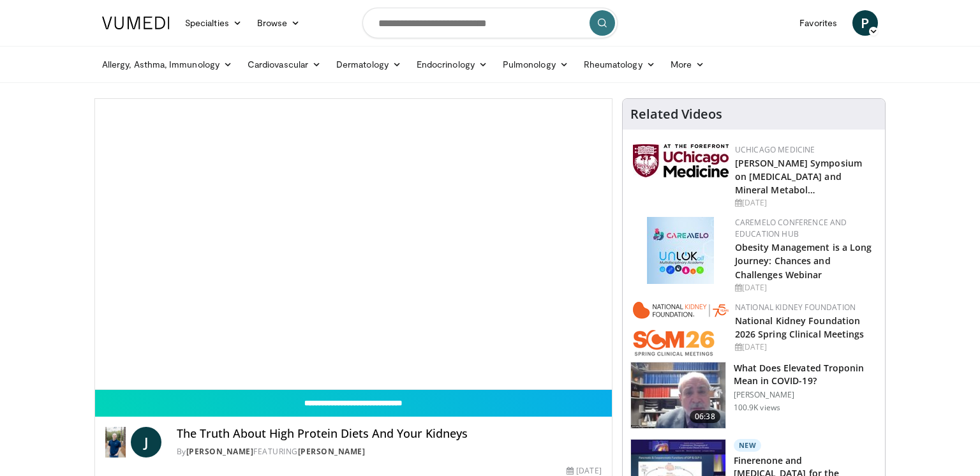  Describe the element at coordinates (805, 374) in the screenshot. I see `h3: What Does Elevated Troponin Mean in COVID-19?` at that location.